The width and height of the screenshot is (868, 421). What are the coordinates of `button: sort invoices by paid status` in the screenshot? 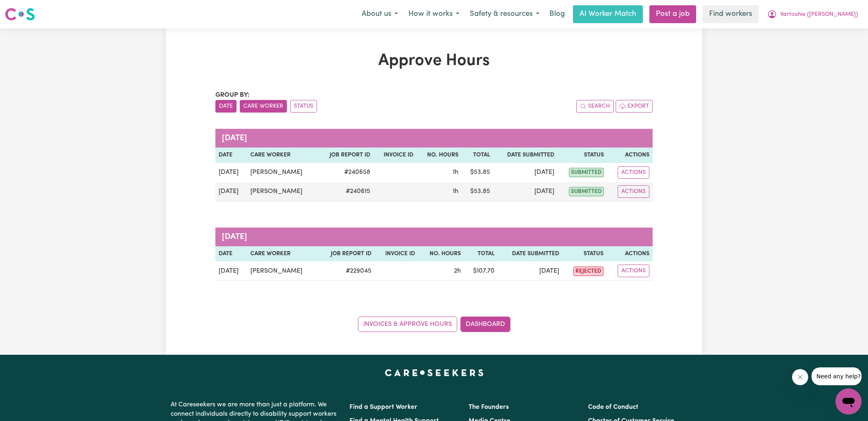 It's located at (303, 106).